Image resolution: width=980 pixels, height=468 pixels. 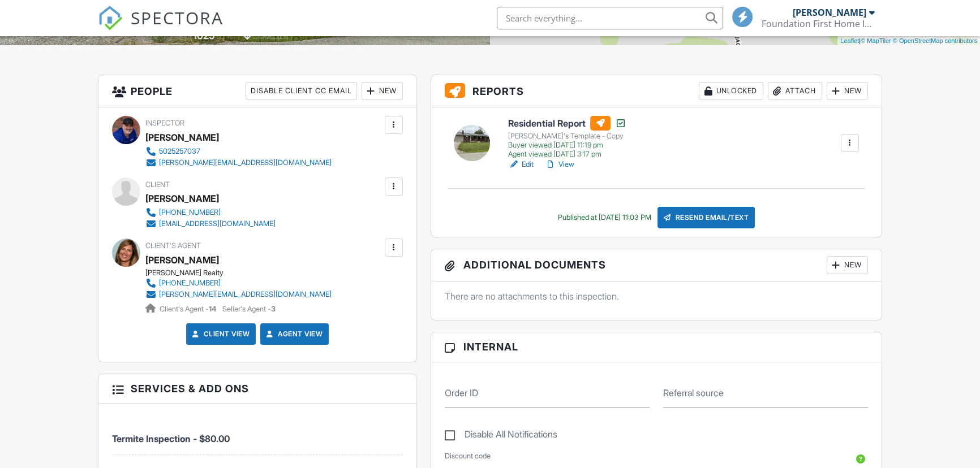 I want to click on div: 5025257037, so click(x=179, y=152).